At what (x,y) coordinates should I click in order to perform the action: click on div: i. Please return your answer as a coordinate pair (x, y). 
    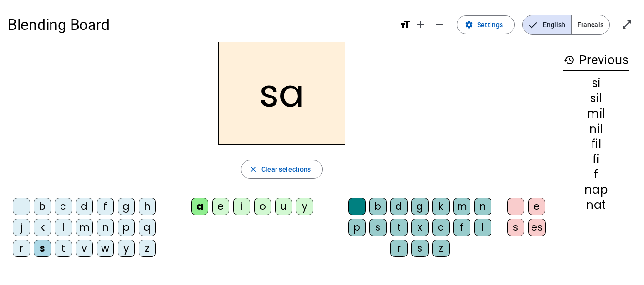
    Looking at the image, I should click on (242, 207).